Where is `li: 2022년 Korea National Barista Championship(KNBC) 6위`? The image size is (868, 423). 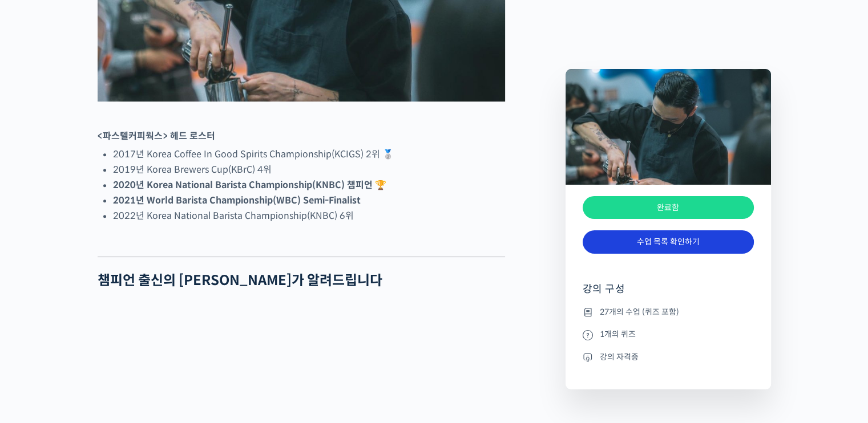 li: 2022년 Korea National Barista Championship(KNBC) 6위 is located at coordinates (309, 216).